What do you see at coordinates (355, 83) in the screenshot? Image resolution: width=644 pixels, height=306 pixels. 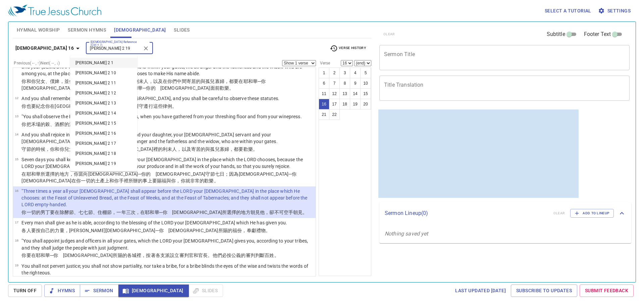 I see `button: 9` at bounding box center [355, 83].